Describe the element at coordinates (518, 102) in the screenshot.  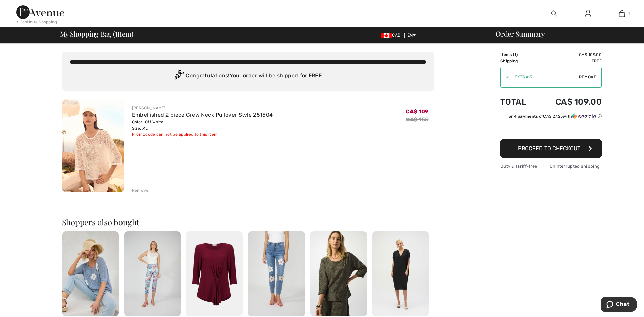
I see `td: Total` at that location.